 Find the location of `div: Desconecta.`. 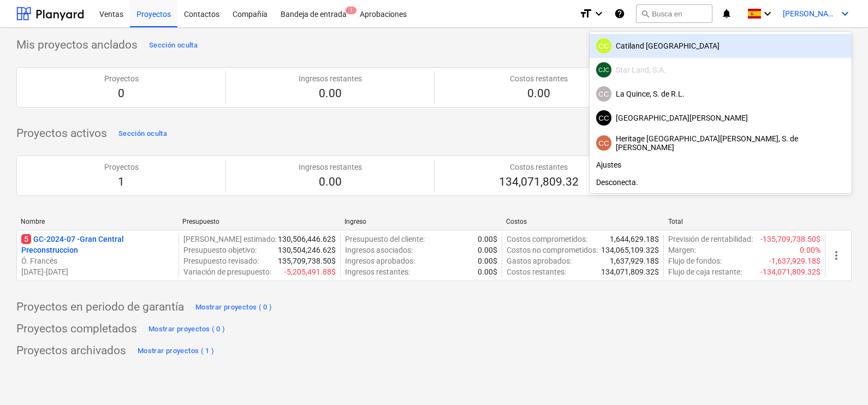

div: Desconecta. is located at coordinates (720, 182).